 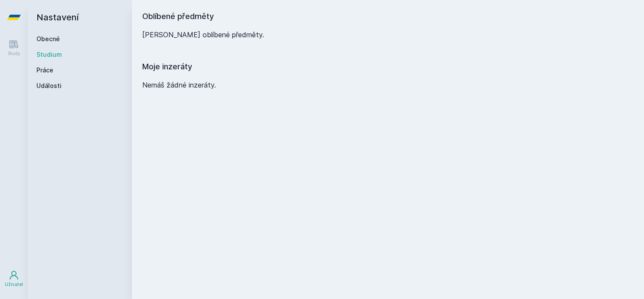 I want to click on div: Nemáš žádné inzeráty., so click(x=387, y=85).